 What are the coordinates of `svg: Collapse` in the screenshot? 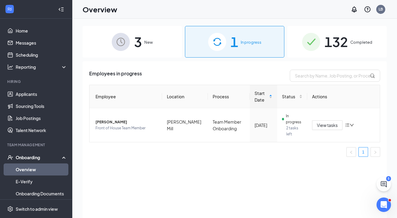 It's located at (61, 9).